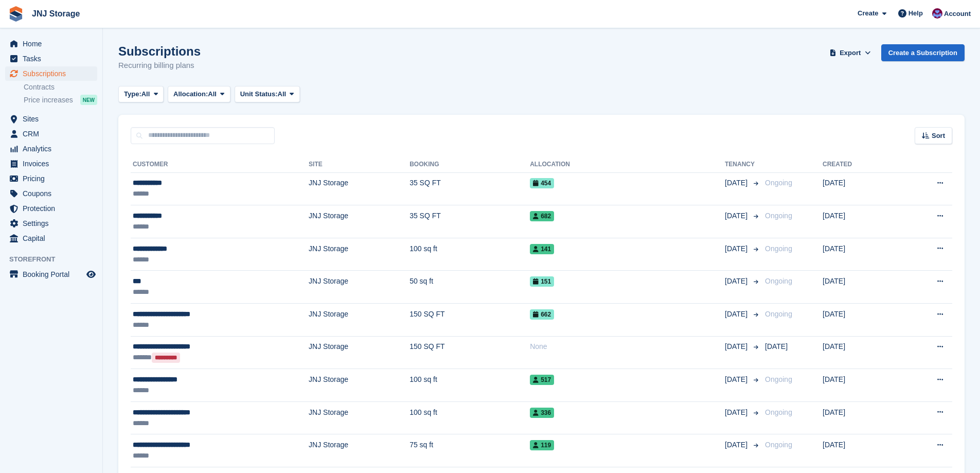 The image size is (980, 473). What do you see at coordinates (542, 380) in the screenshot?
I see `span: 517` at bounding box center [542, 380].